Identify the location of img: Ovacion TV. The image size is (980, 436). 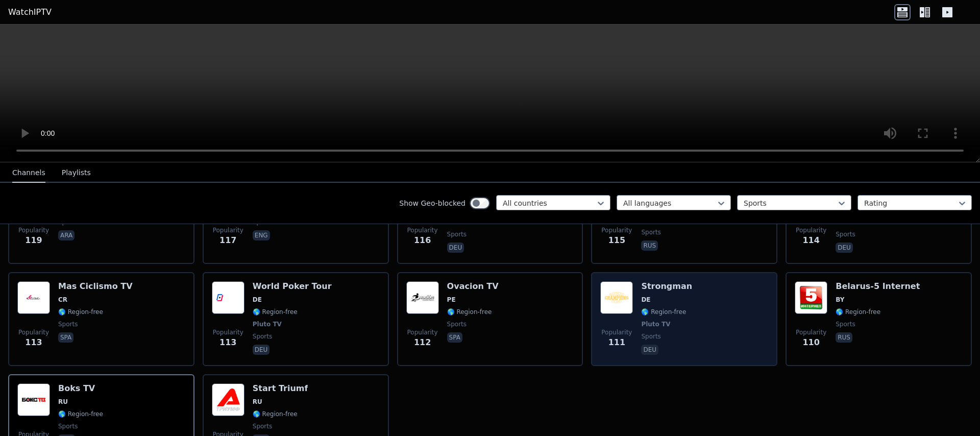
(423, 298).